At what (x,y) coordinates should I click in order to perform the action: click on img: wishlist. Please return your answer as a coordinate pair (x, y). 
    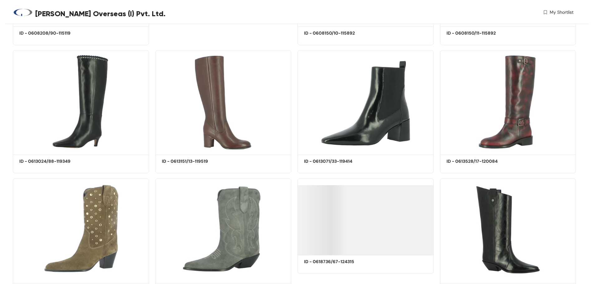
    Looking at the image, I should click on (545, 12).